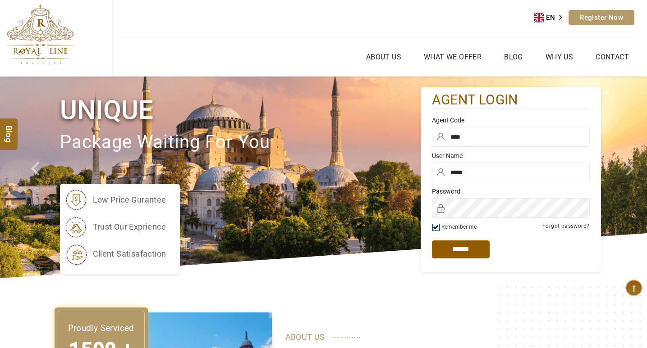 The width and height of the screenshot is (647, 348). What do you see at coordinates (612, 57) in the screenshot?
I see `a: Contact` at bounding box center [612, 57].